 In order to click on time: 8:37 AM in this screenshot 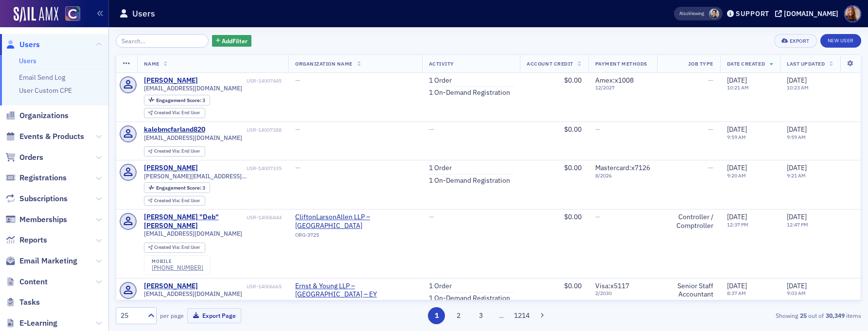, I will do `click(736, 293)`.